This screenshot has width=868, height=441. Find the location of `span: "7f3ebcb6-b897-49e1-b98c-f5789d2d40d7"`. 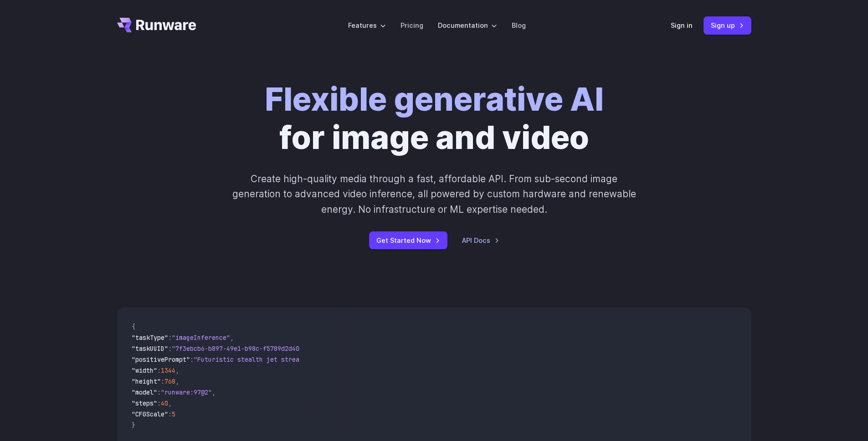

span: "7f3ebcb6-b897-49e1-b98c-f5789d2d40d7" is located at coordinates (241, 349).